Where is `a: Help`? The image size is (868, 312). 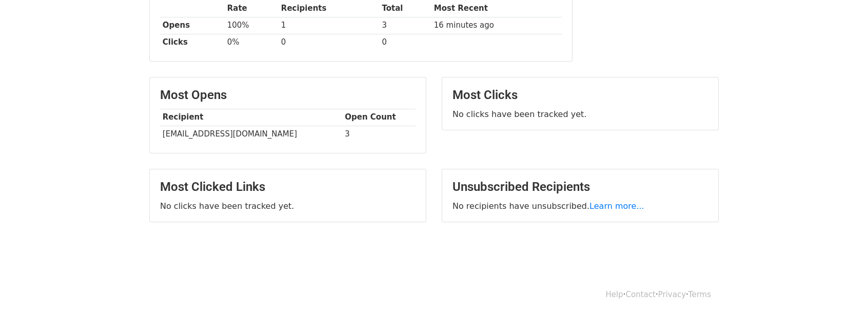 a: Help is located at coordinates (615, 295).